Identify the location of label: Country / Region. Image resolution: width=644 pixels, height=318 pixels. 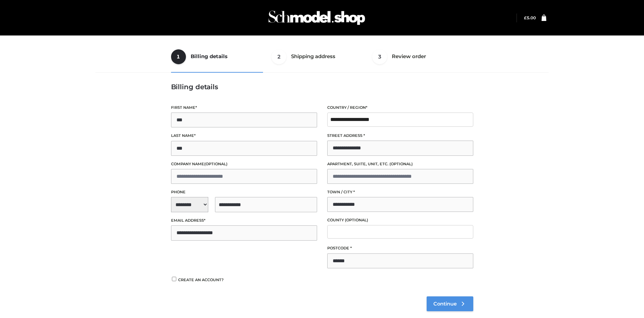
(400, 107).